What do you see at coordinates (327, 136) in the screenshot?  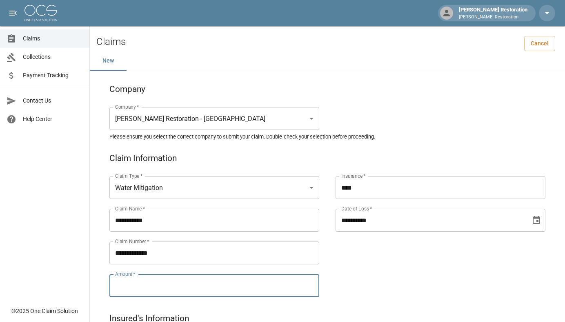 I see `h5: Please ensure you select the correct company to submit your claim. Double-check your selection be...` at bounding box center [327, 136].